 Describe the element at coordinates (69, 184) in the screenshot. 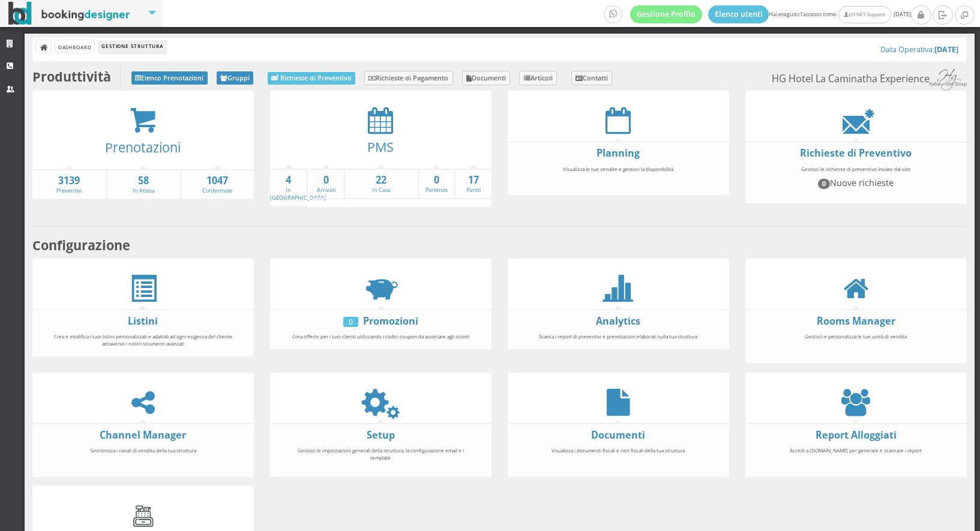

I see `a: 3139Preventivi` at that location.